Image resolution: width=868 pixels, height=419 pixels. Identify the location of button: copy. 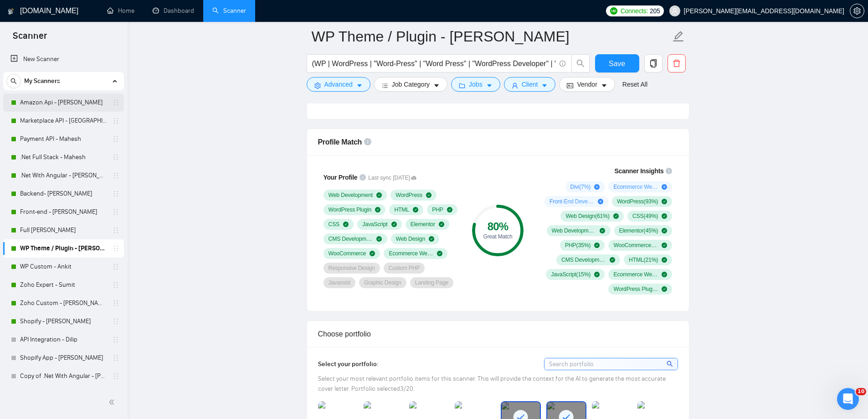
(653, 63).